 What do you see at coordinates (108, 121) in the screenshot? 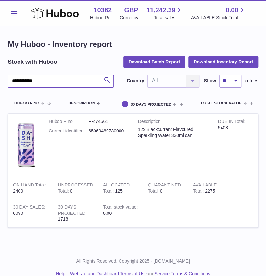
I see `dd: P-474561` at bounding box center [108, 121].